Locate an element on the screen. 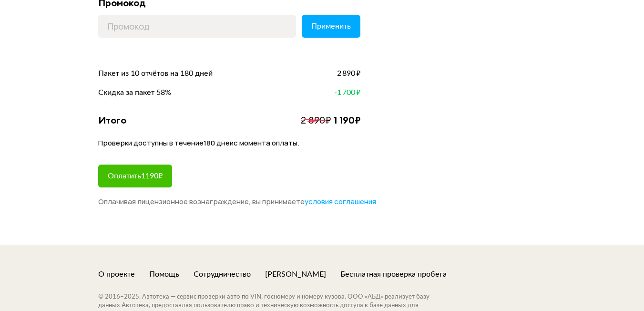 This screenshot has height=311, width=644. div: Бесплатная проверка пробега is located at coordinates (393, 274).